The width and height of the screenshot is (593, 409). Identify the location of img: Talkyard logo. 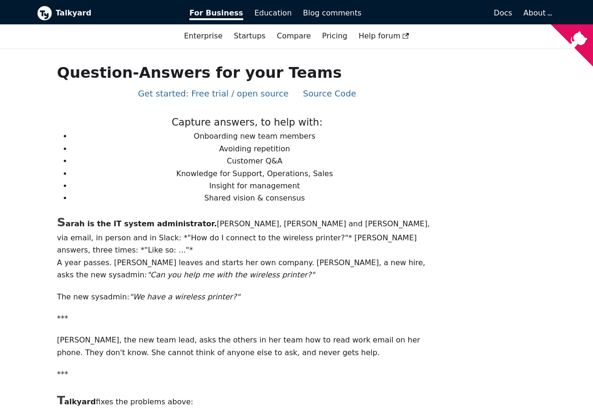
(45, 13).